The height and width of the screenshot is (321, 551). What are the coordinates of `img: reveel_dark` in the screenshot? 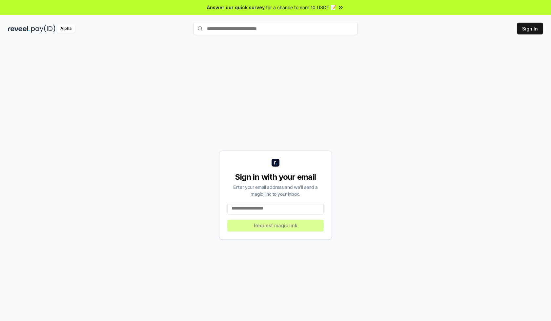 It's located at (19, 29).